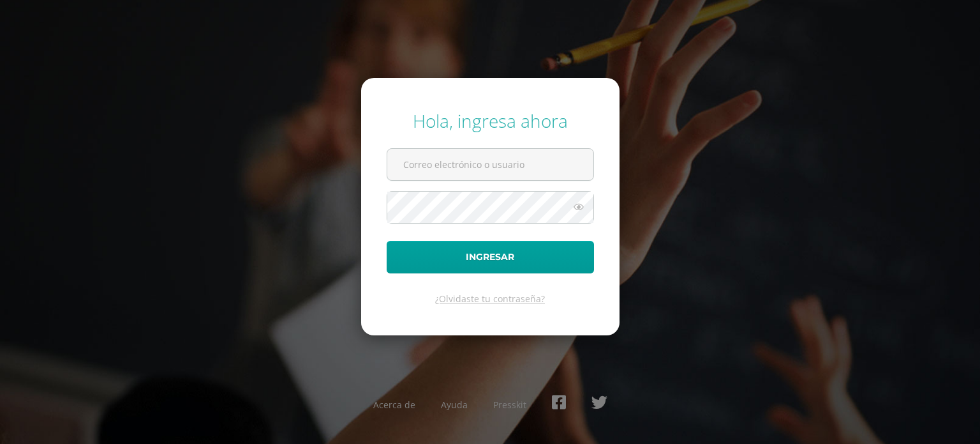 This screenshot has height=444, width=980. Describe the element at coordinates (454, 404) in the screenshot. I see `a: Ayuda` at that location.